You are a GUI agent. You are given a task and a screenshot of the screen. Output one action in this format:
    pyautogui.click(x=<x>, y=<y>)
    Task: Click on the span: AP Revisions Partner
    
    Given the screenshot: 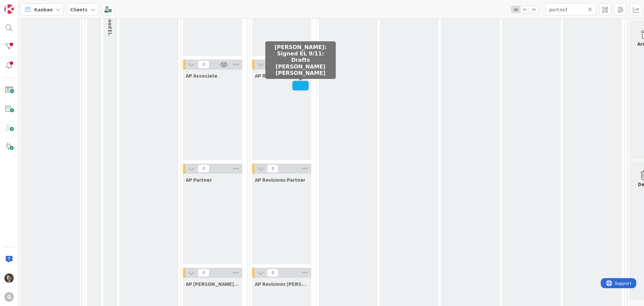 What is the action you would take?
    pyautogui.click(x=280, y=179)
    